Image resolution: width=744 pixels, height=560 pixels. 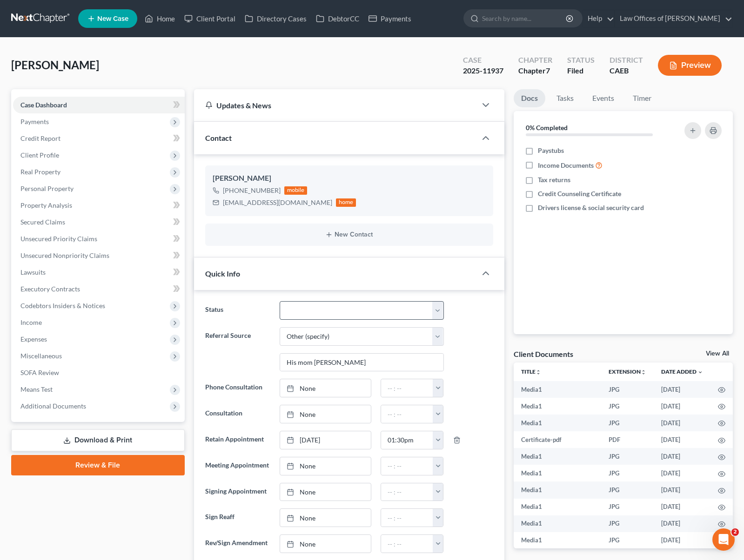 What do you see at coordinates (551, 151) in the screenshot?
I see `span: Paystubs` at bounding box center [551, 151].